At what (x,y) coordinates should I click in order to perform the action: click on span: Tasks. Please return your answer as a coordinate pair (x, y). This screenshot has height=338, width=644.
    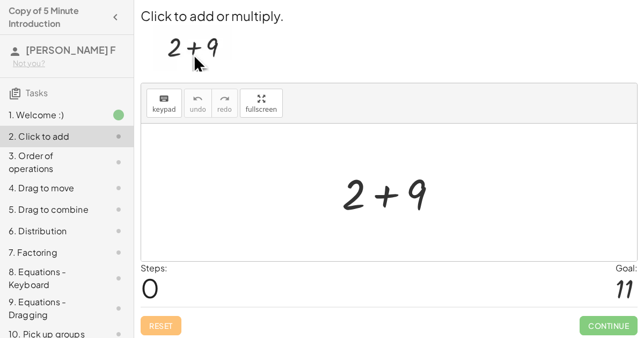
    Looking at the image, I should click on (36, 92).